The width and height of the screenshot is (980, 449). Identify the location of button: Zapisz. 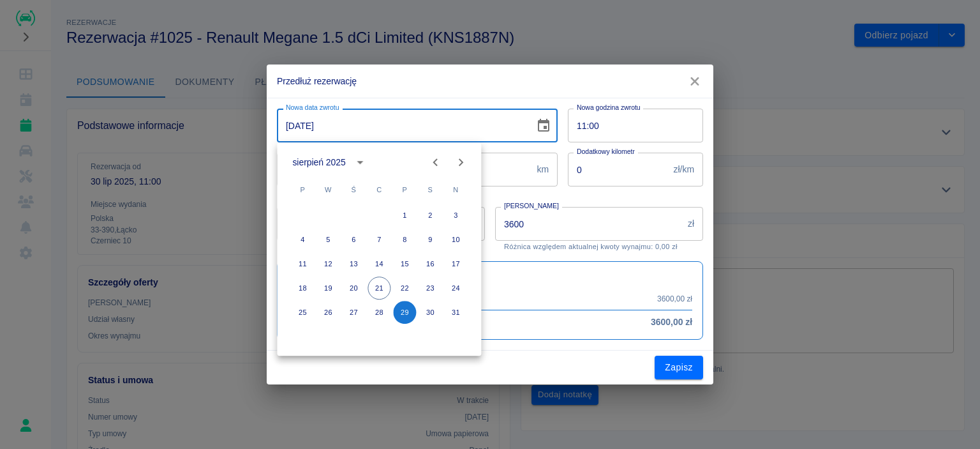
(679, 367).